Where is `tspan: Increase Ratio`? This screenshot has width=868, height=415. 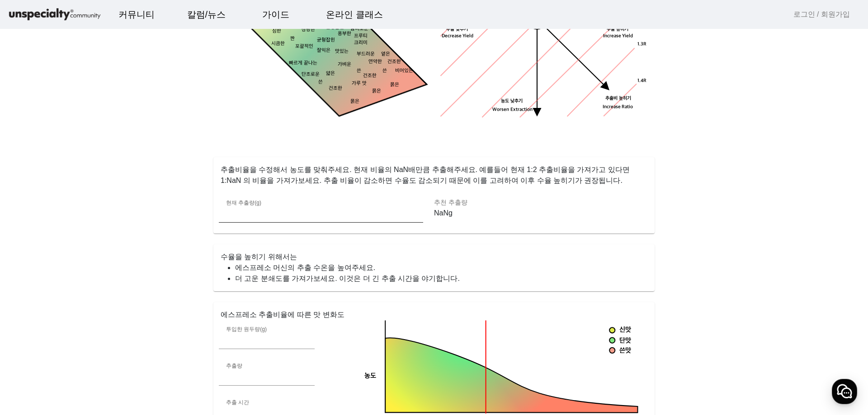
tspan: Increase Ratio is located at coordinates (617, 107).